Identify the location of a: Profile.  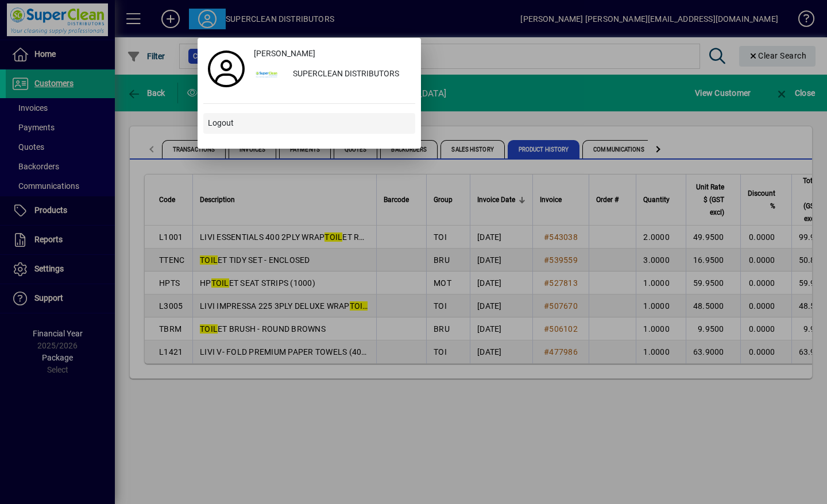
(227, 69).